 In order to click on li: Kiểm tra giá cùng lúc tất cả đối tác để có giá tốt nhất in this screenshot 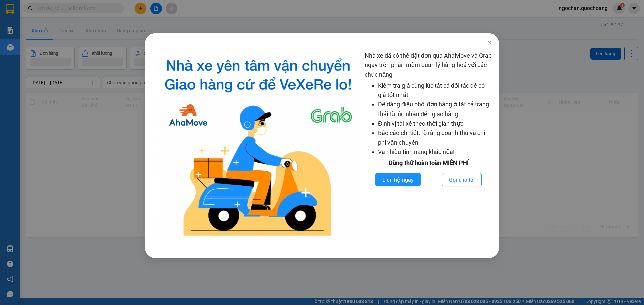, I will do `click(435, 90)`.